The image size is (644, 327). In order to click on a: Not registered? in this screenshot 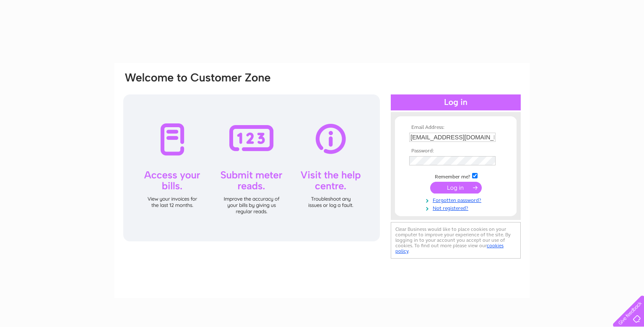, I will do `click(457, 207)`.